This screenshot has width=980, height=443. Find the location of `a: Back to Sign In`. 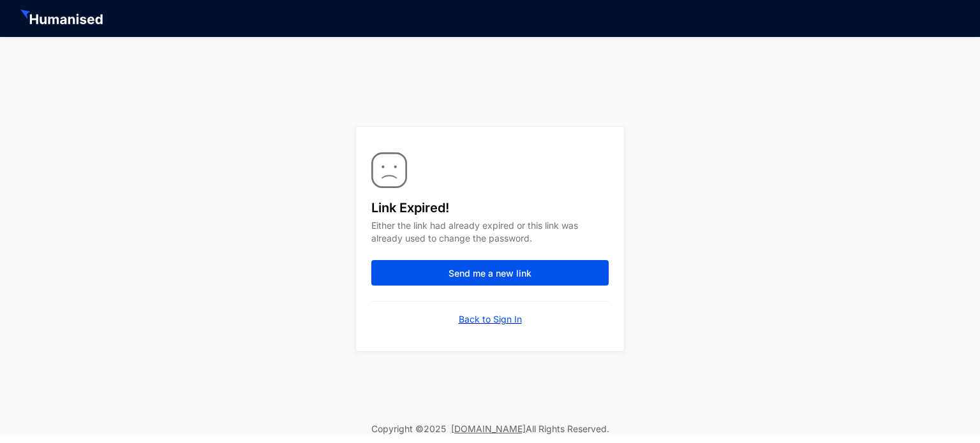

a: Back to Sign In is located at coordinates (490, 320).